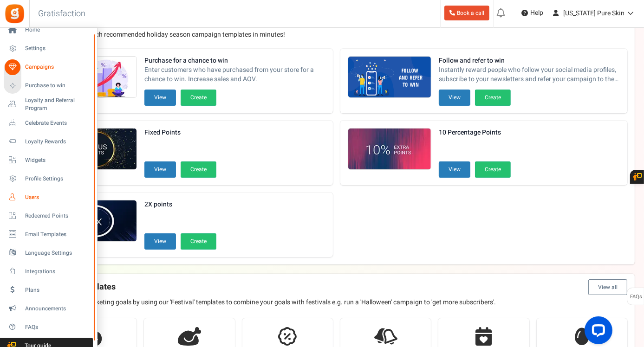  What do you see at coordinates (48, 327) in the screenshot?
I see `a: FAQs` at bounding box center [48, 327].